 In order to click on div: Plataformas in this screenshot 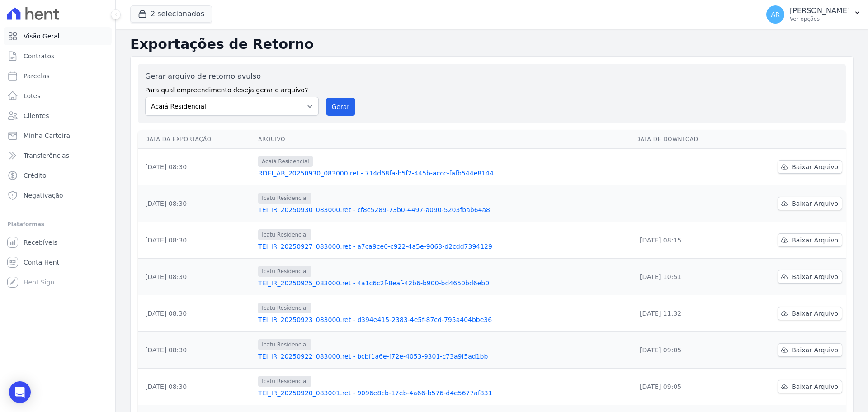, I will do `click(57, 225)`.